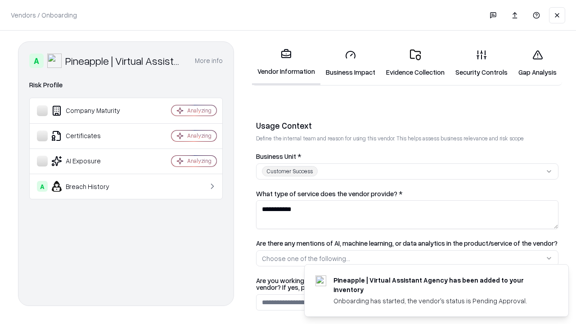  Describe the element at coordinates (90, 161) in the screenshot. I see `div: AI Exposure` at that location.